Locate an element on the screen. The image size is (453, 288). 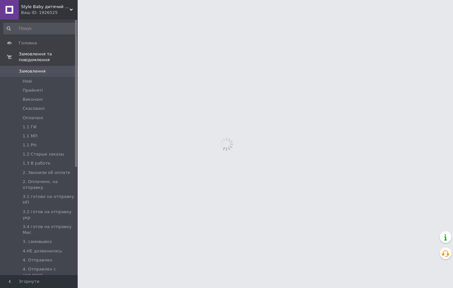
span: Style Baby дитячий магазин is located at coordinates (45, 7).